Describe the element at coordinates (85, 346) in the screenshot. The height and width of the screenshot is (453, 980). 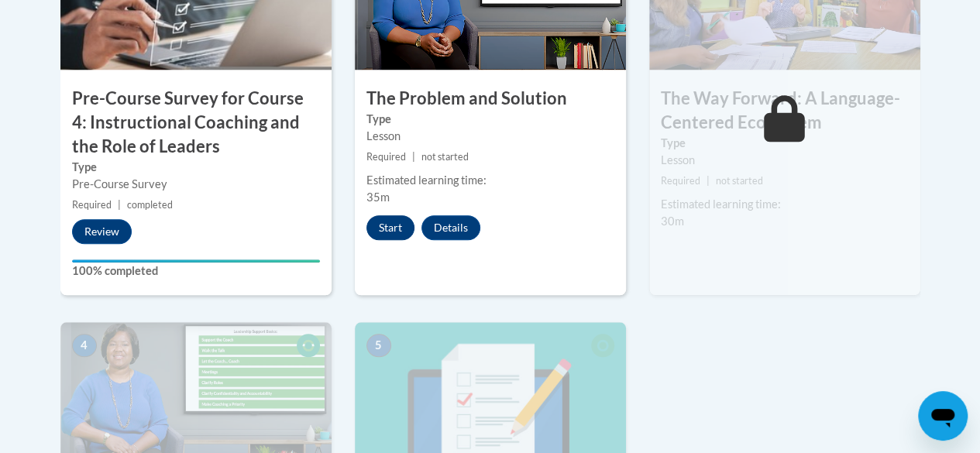
I see `span: 4` at that location.